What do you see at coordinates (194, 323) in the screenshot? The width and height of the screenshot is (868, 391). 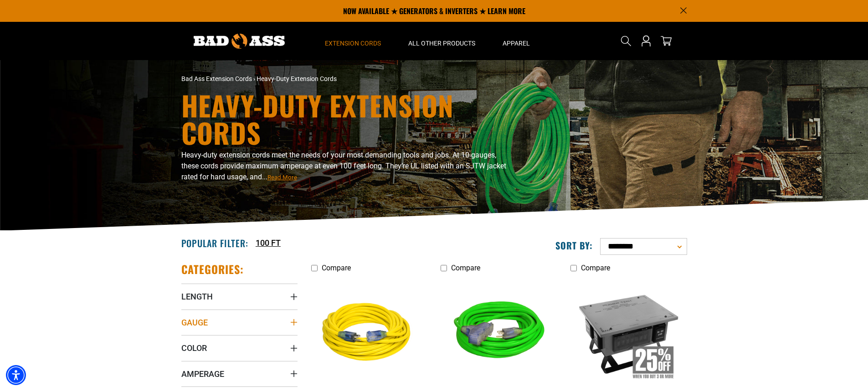 I see `span: Gauge` at bounding box center [194, 323].